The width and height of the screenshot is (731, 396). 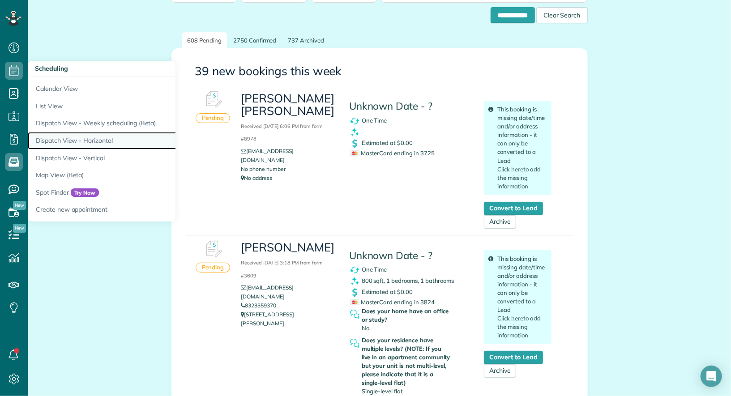 What do you see at coordinates (140, 158) in the screenshot?
I see `a: Dispatch View - Vertical` at bounding box center [140, 158].